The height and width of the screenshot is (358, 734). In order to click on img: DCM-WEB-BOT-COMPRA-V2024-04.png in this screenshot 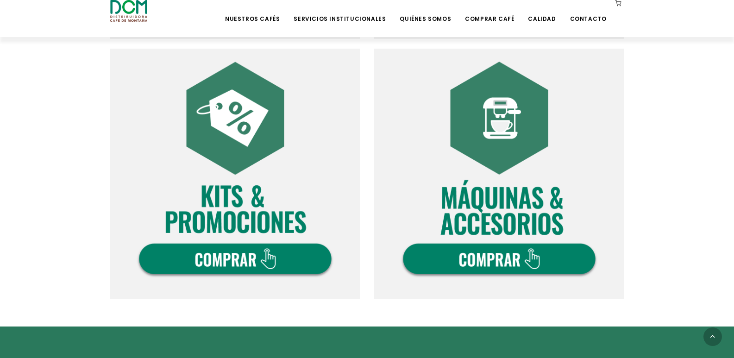, I will do `click(499, 174)`.